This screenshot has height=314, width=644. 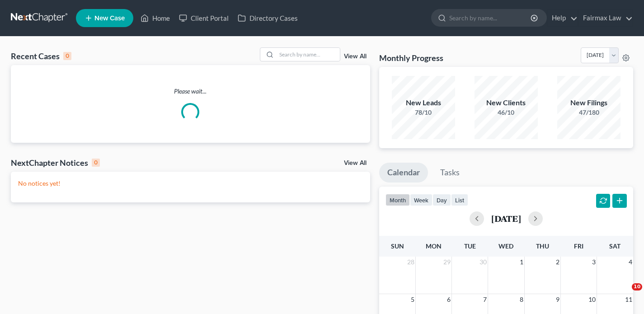 I want to click on span: 29, so click(x=446, y=262).